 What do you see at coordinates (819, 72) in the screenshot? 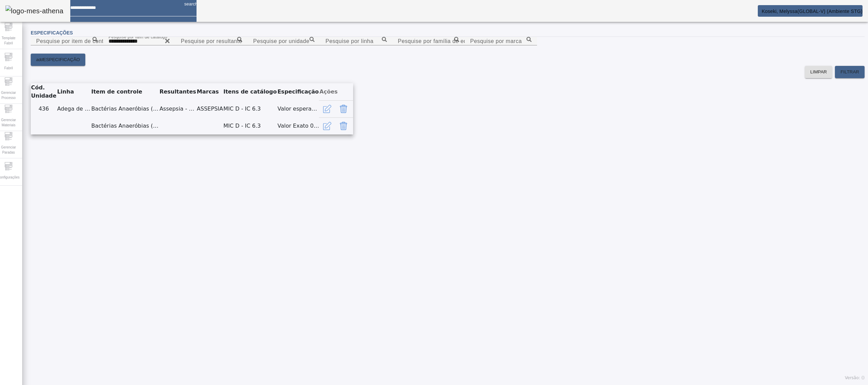
I see `button: LIMPAR` at bounding box center [819, 72].